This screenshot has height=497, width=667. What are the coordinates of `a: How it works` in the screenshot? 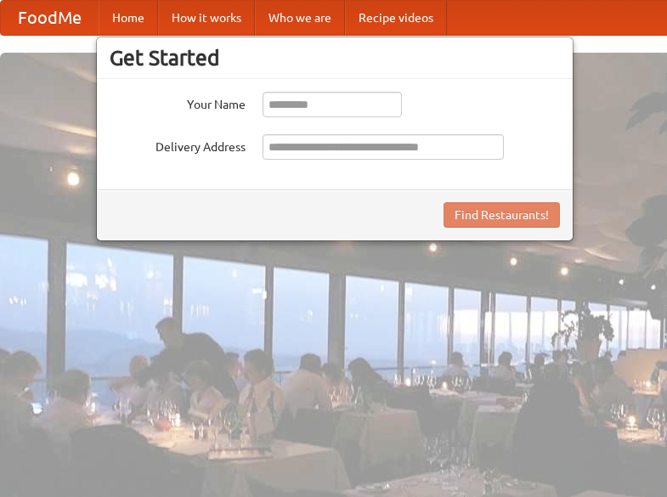 It's located at (207, 18).